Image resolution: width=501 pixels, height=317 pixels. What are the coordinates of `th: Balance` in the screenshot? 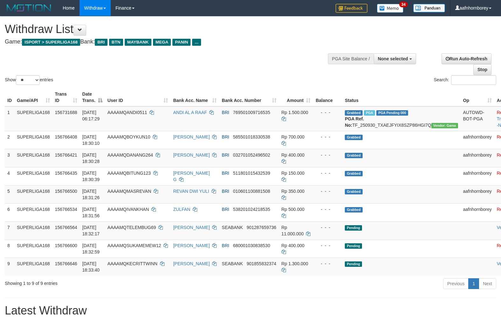 It's located at (327, 97).